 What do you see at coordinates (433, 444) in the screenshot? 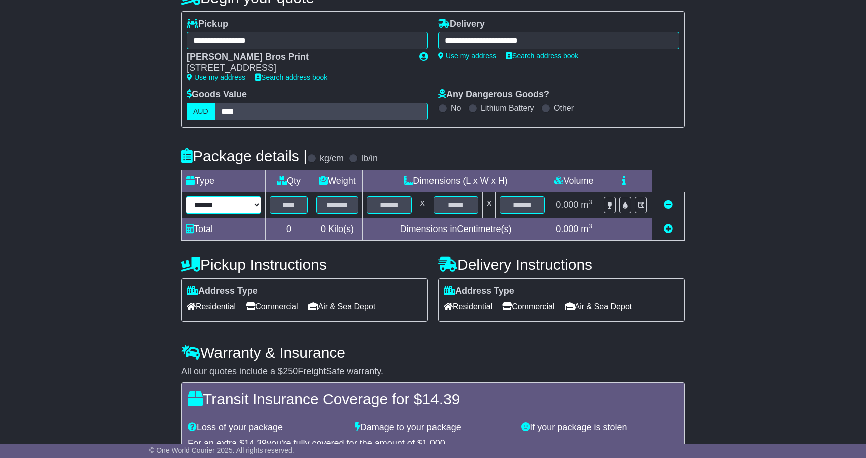
I see `div: For an extra $ you're fully covered for the amount of $ .` at bounding box center [433, 444].